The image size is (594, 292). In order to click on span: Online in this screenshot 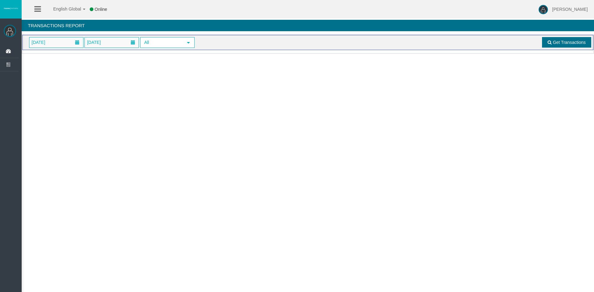, I will do `click(101, 9)`.